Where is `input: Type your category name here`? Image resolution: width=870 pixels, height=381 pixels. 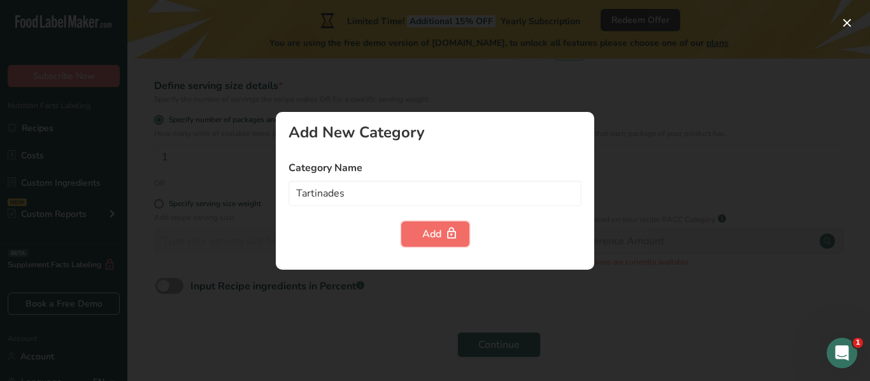 input: Type your category name here is located at coordinates (435, 194).